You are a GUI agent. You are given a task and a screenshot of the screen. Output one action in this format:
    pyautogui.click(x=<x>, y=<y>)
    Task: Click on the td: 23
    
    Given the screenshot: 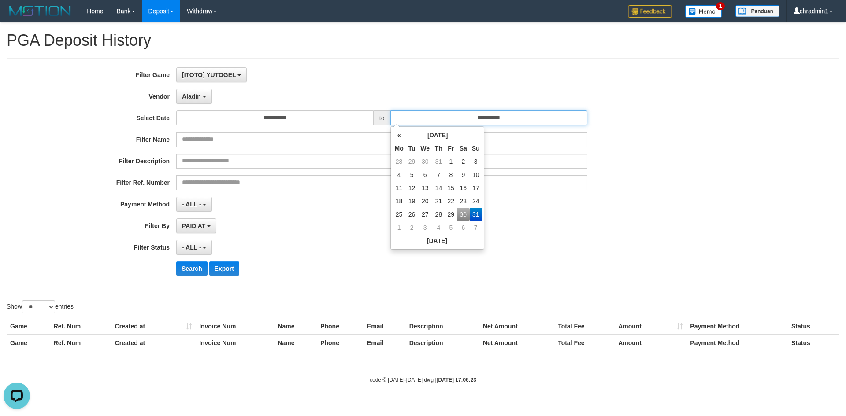 What is the action you would take?
    pyautogui.click(x=463, y=201)
    